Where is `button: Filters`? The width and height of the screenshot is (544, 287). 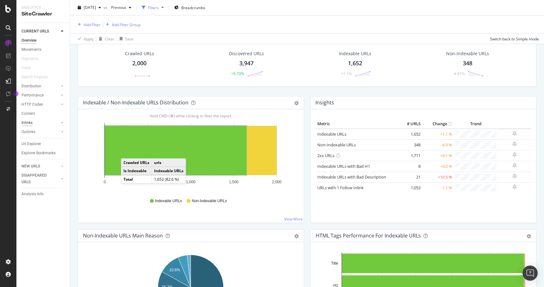
button: Filters is located at coordinates (153, 8).